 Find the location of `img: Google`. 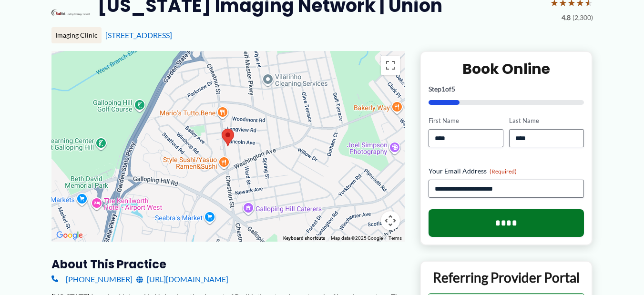

img: Google is located at coordinates (70, 235).